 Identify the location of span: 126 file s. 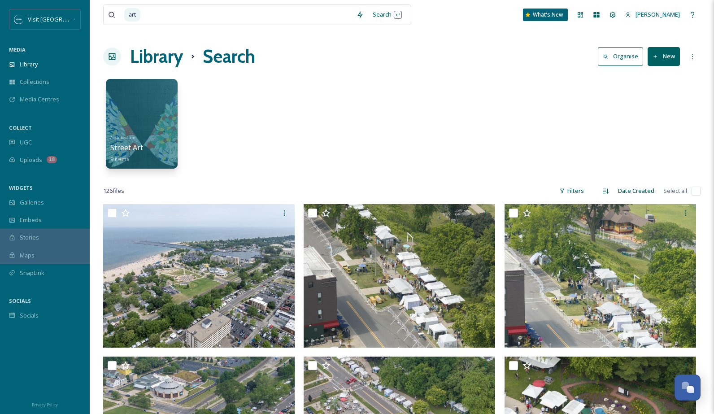
(113, 191).